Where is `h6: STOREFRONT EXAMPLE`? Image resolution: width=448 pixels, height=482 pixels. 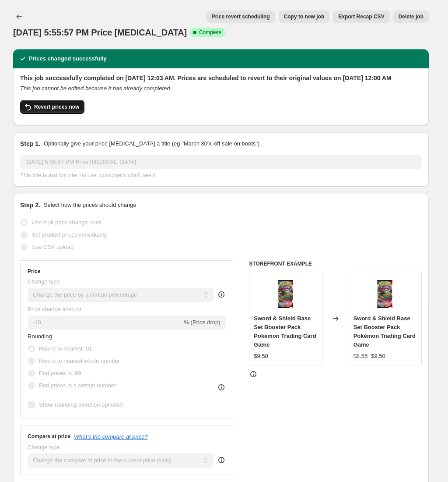
h6: STOREFRONT EXAMPLE is located at coordinates (335, 264).